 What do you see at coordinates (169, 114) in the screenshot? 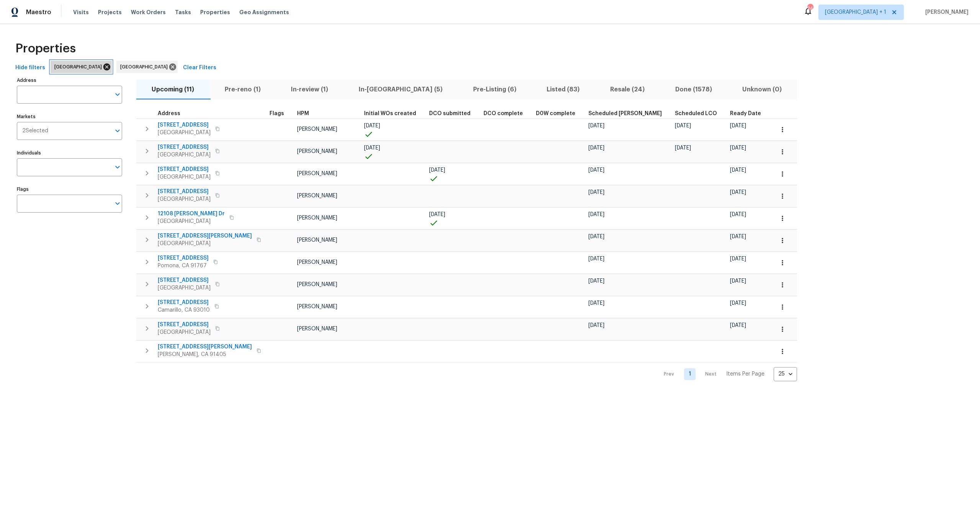
I see `span: Address` at bounding box center [169, 114].